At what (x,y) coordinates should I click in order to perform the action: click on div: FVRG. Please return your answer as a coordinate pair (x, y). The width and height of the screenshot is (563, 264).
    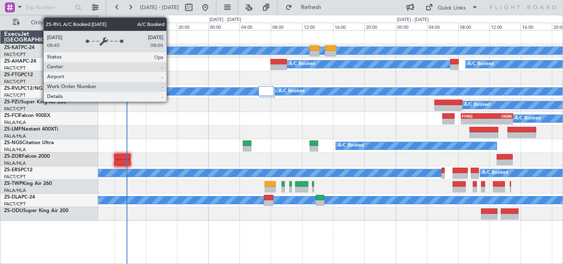
    Looking at the image, I should click on (474, 116).